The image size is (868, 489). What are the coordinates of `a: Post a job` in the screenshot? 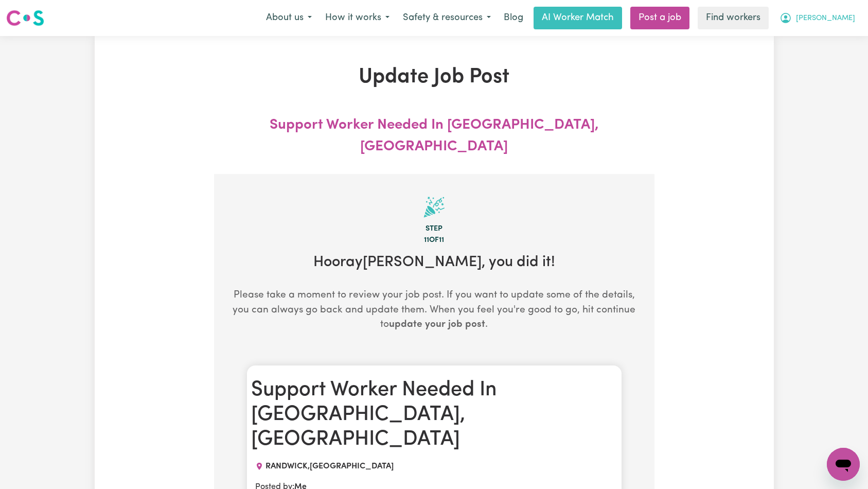 It's located at (660, 18).